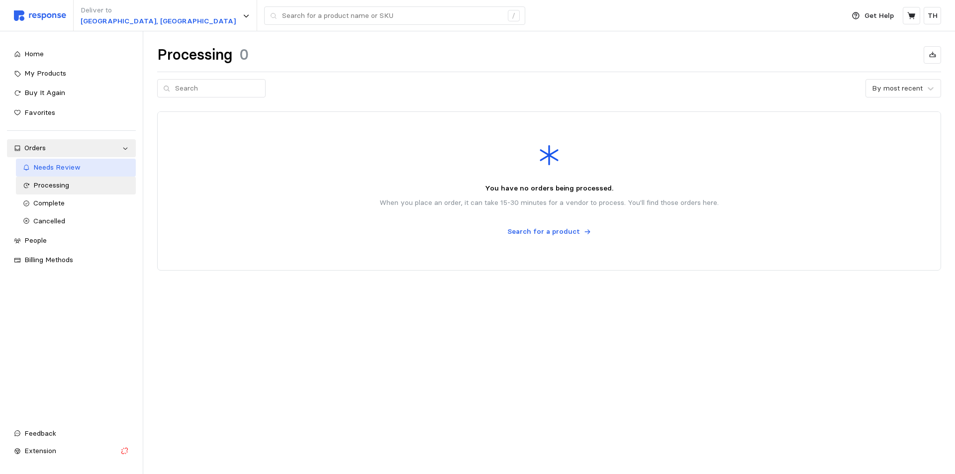  Describe the element at coordinates (244, 55) in the screenshot. I see `h1: 0` at that location.